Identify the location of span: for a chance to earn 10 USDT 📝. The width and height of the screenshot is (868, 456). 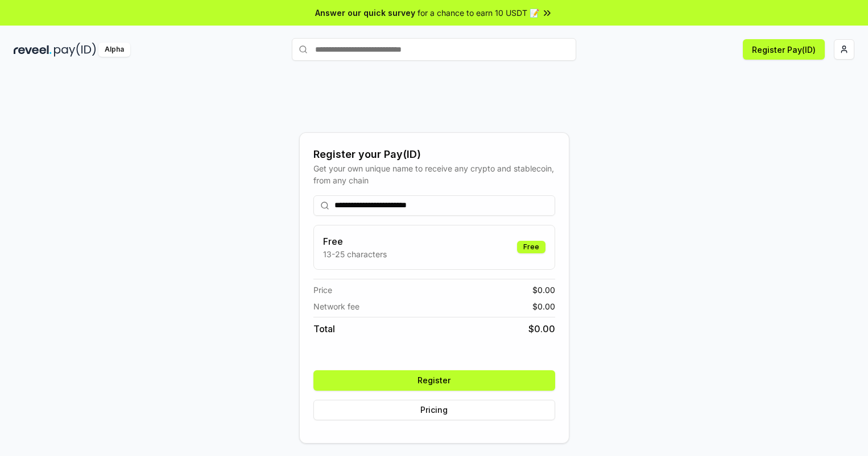
(478, 13).